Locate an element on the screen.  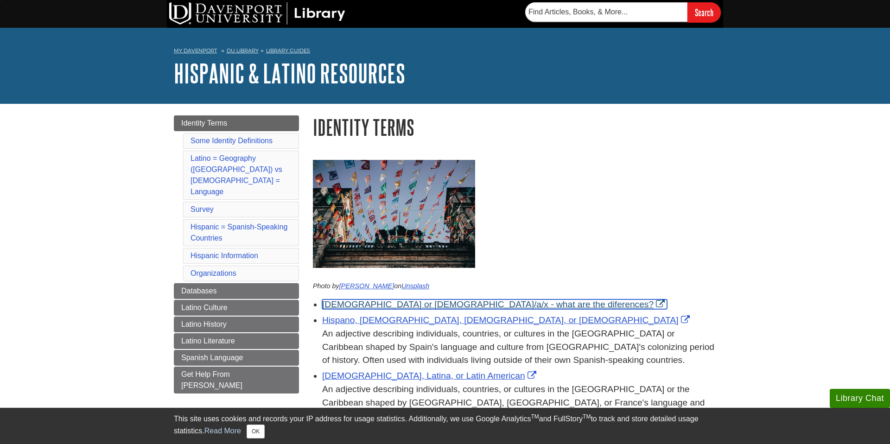
h1: Identity Terms is located at coordinates (514, 127).